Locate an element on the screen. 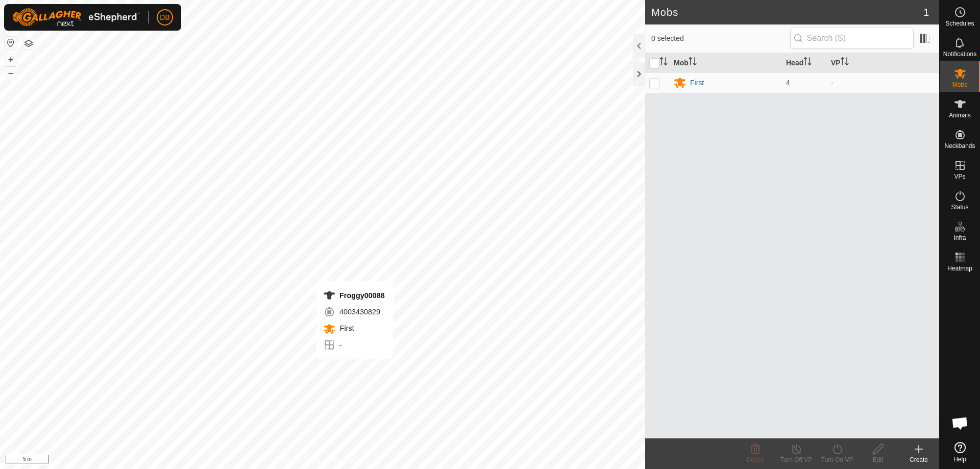 This screenshot has width=980, height=469. div: Create is located at coordinates (919, 460).